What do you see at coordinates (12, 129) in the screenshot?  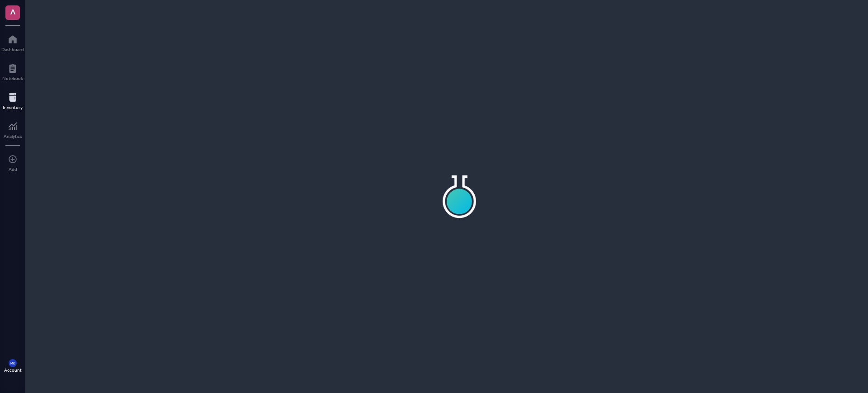 I see `a: Analytics` at bounding box center [12, 129].